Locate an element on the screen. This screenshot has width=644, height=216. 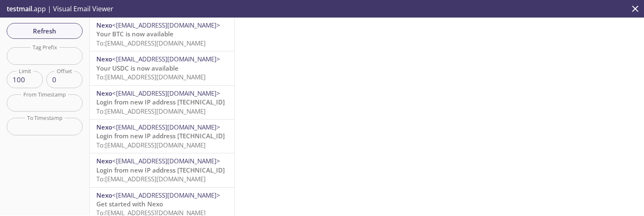
span: Your BTC is now available is located at coordinates (135, 34).